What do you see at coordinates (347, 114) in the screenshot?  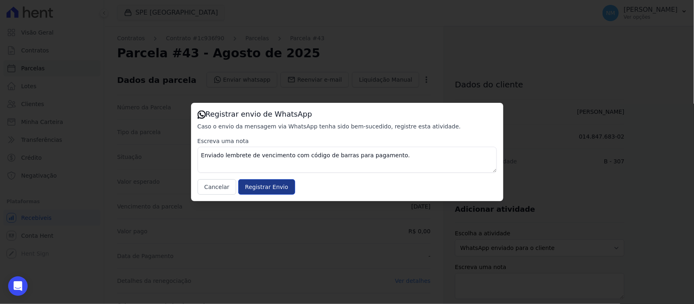 I see `h3: Registrar envio de WhatsApp` at bounding box center [347, 114].